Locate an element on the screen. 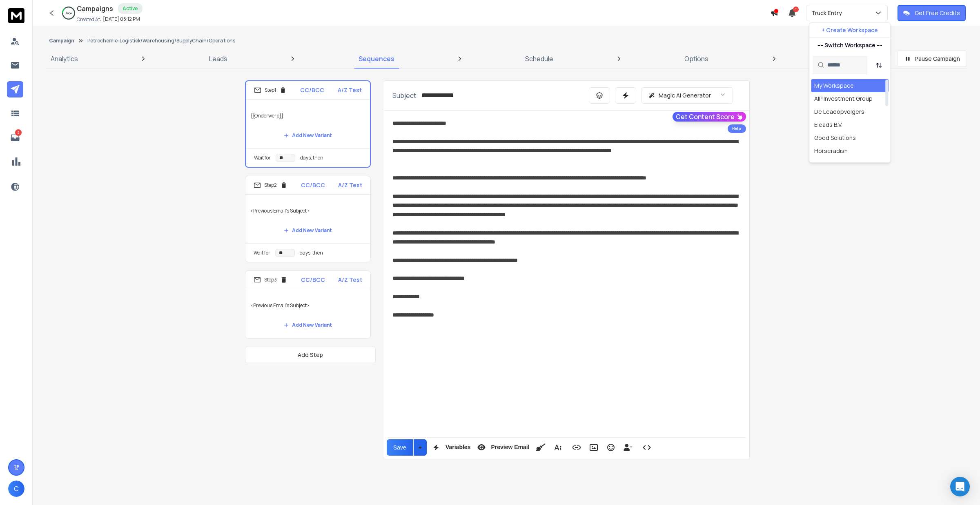 This screenshot has height=505, width=980. div: Active is located at coordinates (130, 8).